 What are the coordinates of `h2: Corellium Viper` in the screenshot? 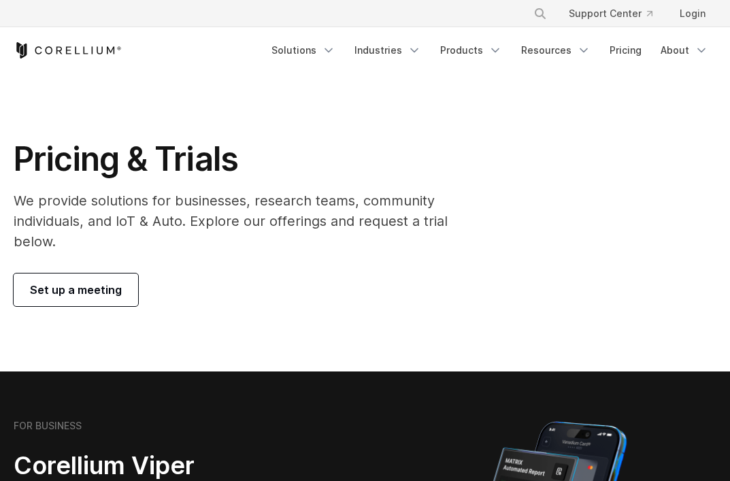 It's located at (157, 466).